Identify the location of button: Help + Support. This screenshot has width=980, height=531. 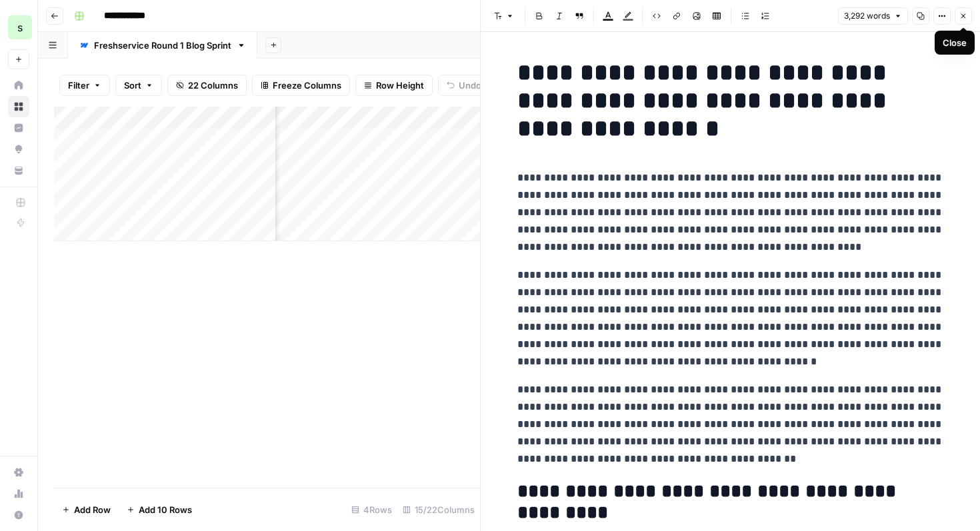
(18, 515).